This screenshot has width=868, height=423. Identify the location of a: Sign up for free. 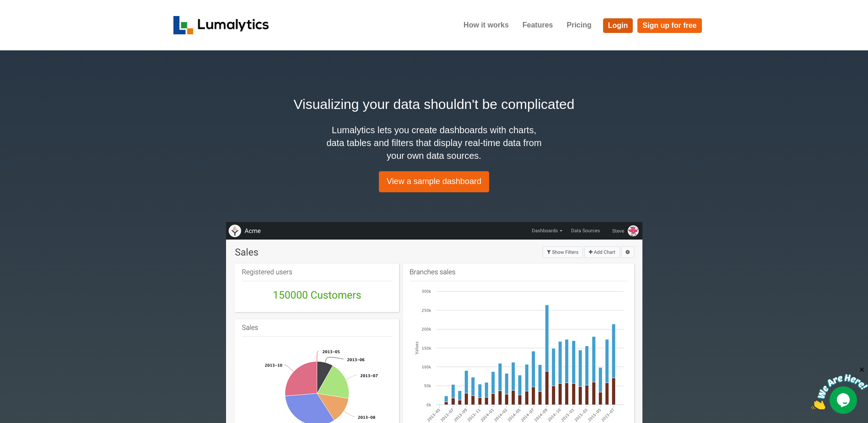
(669, 26).